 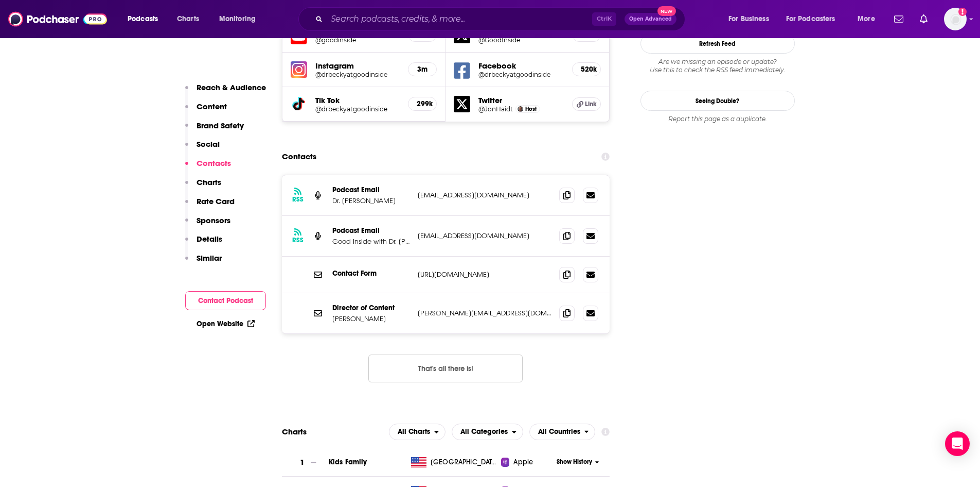 What do you see at coordinates (208, 144) in the screenshot?
I see `p: Social` at bounding box center [208, 144].